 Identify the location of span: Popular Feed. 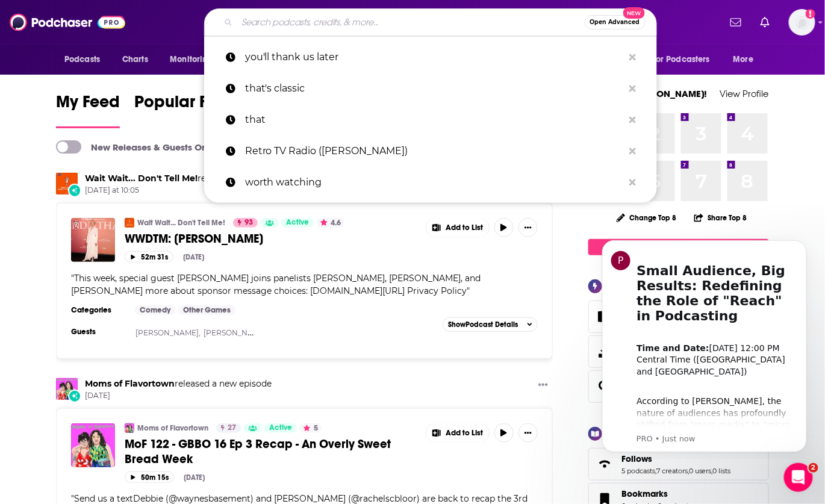
(186, 106).